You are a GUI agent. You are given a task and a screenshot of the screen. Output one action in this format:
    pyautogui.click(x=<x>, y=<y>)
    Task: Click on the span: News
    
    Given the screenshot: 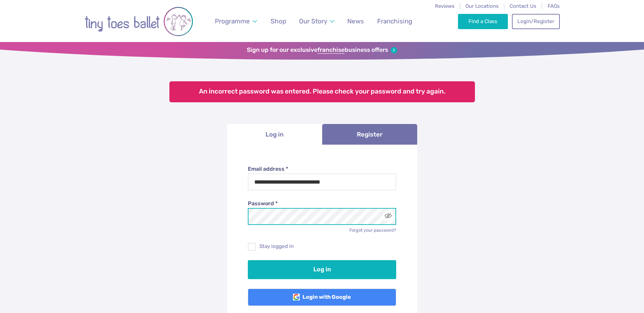 What is the action you would take?
    pyautogui.click(x=355, y=21)
    